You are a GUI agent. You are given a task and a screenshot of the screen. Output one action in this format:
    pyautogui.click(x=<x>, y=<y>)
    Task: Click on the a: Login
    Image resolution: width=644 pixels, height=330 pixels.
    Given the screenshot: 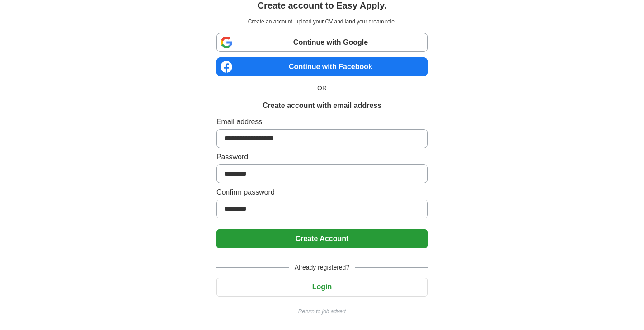 What is the action you would take?
    pyautogui.click(x=321, y=287)
    